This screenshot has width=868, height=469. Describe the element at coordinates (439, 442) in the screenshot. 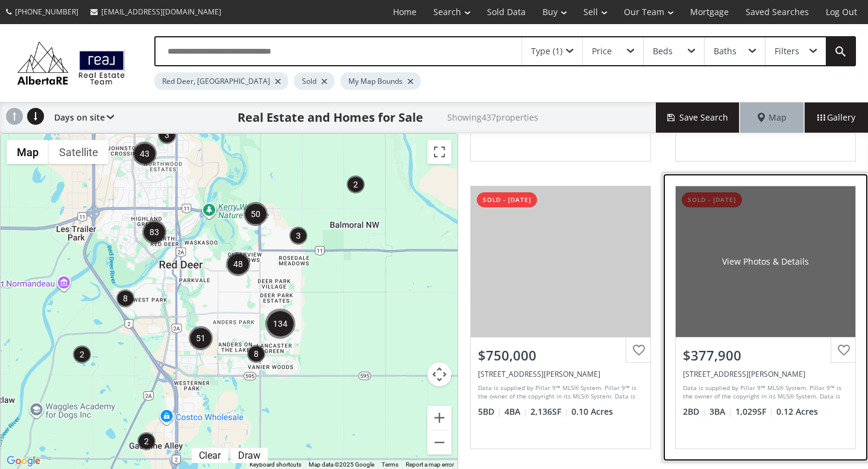

I see `button: Zoom out` at that location.